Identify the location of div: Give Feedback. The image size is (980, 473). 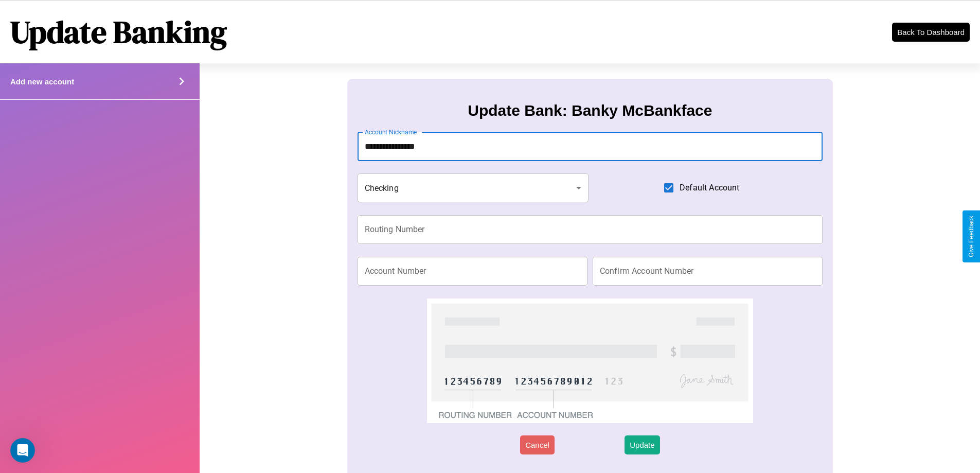
(971, 236).